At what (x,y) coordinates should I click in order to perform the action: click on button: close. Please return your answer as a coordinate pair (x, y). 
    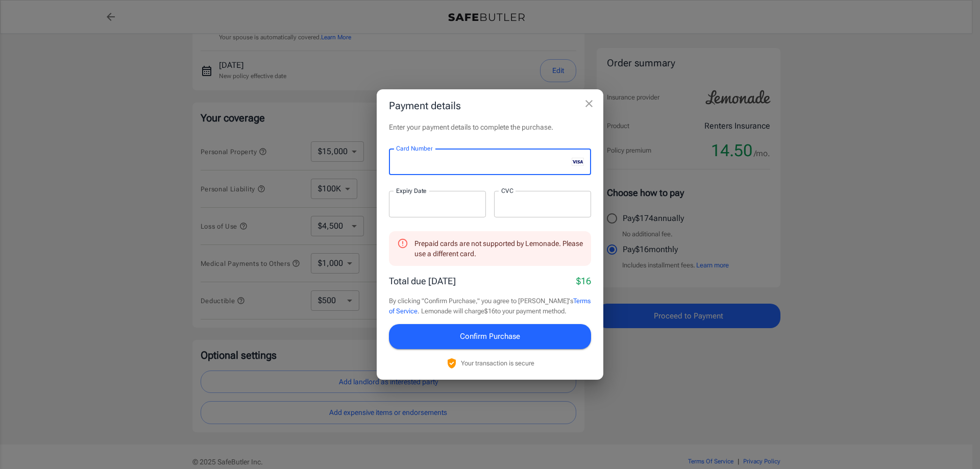
    Looking at the image, I should click on (589, 104).